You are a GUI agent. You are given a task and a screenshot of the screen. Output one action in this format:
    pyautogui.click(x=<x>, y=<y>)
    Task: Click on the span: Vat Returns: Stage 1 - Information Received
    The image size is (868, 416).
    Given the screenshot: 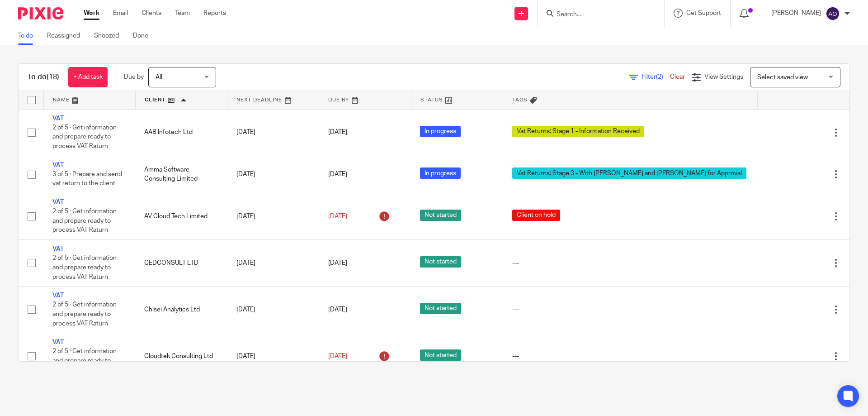 What is the action you would take?
    pyautogui.click(x=578, y=131)
    